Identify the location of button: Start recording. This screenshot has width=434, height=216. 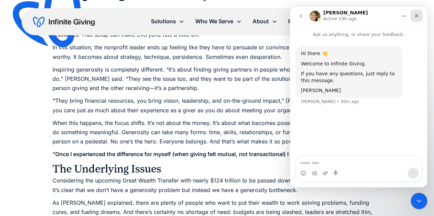
(46, 167).